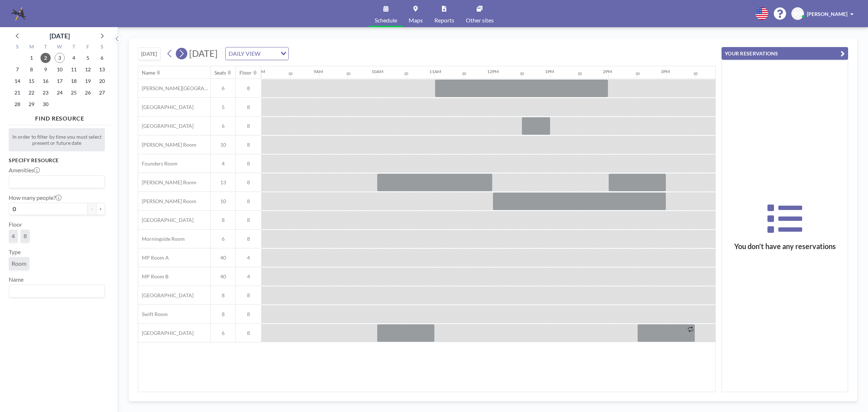 The height and width of the screenshot is (412, 868). What do you see at coordinates (19, 264) in the screenshot?
I see `span: Room` at bounding box center [19, 264].